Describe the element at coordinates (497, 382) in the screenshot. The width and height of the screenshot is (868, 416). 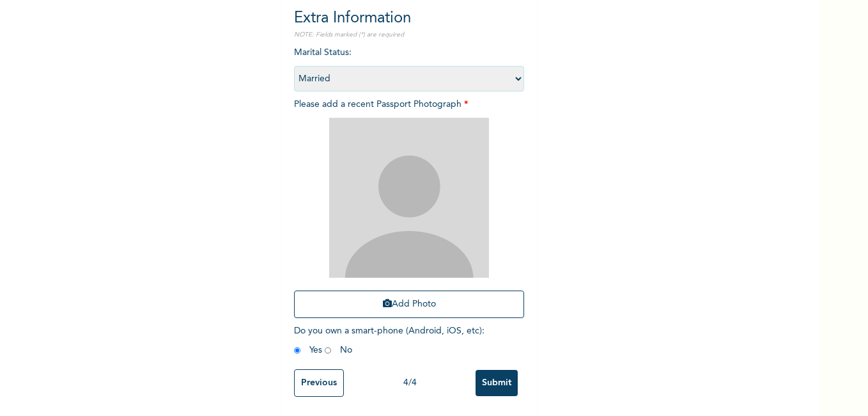
I see `input: Submit` at that location.